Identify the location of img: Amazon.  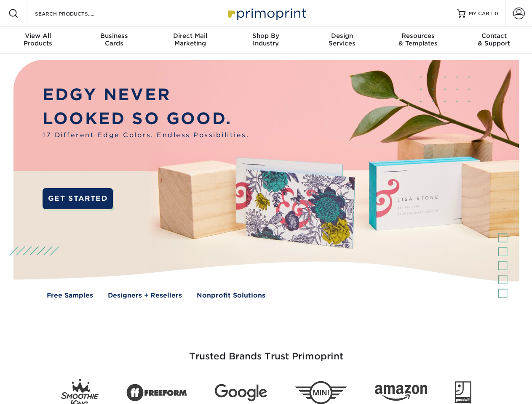
(401, 393).